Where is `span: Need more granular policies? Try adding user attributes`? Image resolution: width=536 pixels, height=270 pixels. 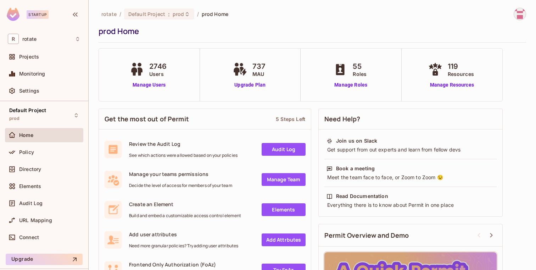 span: Need more granular policies? Try adding user attributes is located at coordinates (184, 246).